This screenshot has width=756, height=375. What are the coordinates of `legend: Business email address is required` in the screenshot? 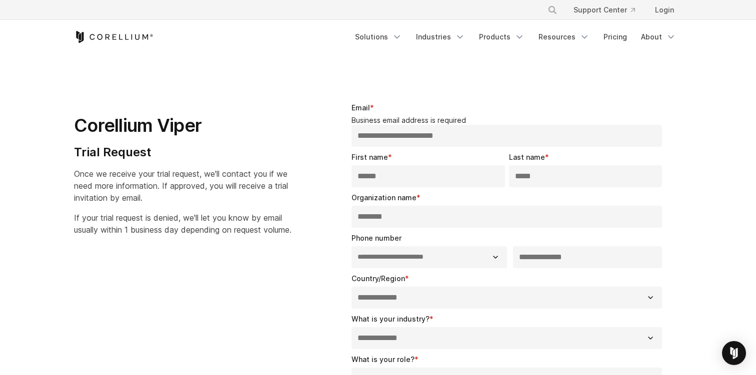 It's located at (508, 120).